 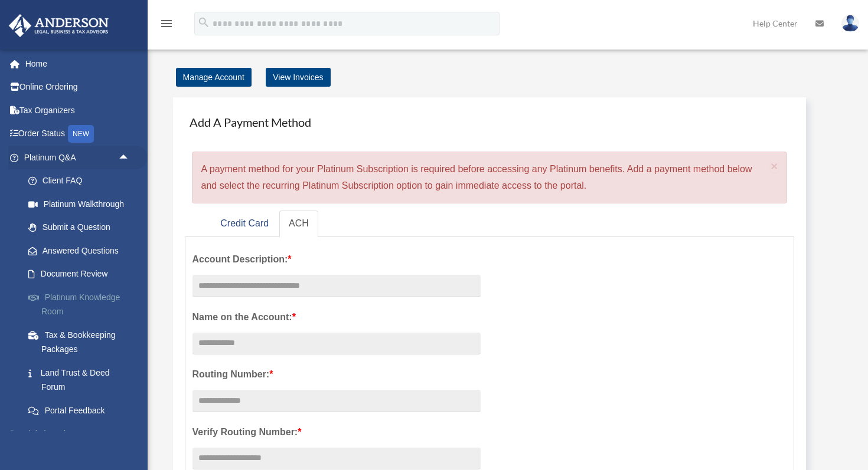 I want to click on a: Digital Productsarrow_drop_down, so click(x=78, y=434).